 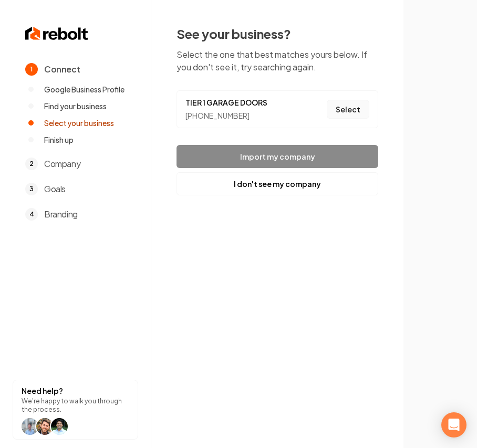 I want to click on span: Google Business Profile, so click(x=84, y=89).